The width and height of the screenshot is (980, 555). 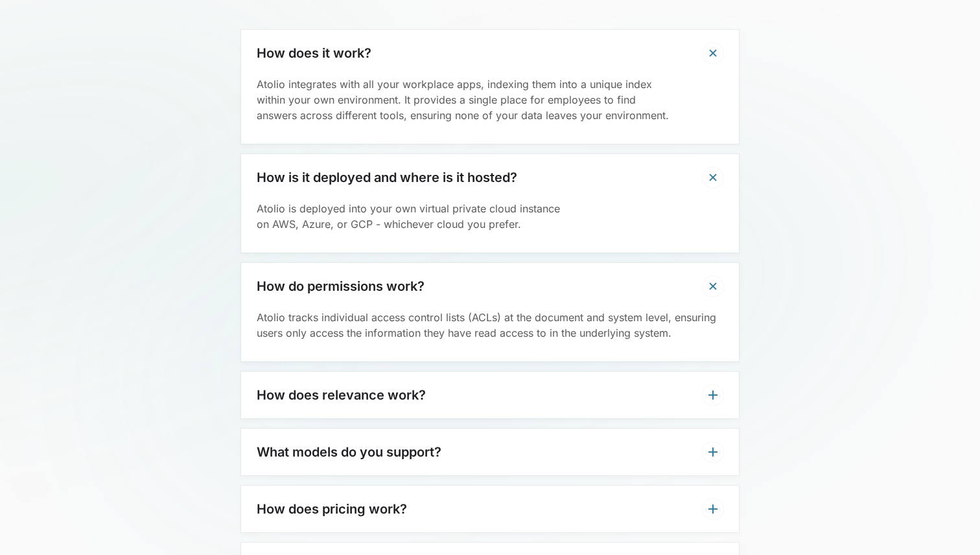 I want to click on p: Atolio tracks individual access control lists (ACLs) at the document and system level, ensuring u..., so click(x=490, y=325).